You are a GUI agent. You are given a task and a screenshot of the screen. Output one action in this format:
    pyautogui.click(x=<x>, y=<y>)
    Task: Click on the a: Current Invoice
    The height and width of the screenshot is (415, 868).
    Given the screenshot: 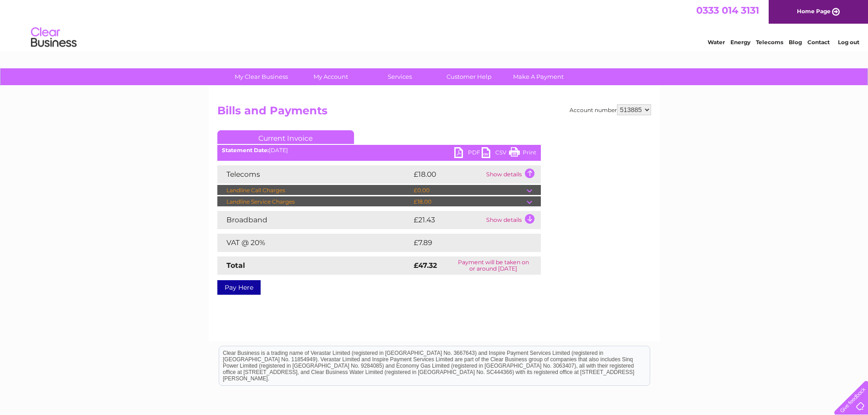 What is the action you would take?
    pyautogui.click(x=286, y=137)
    